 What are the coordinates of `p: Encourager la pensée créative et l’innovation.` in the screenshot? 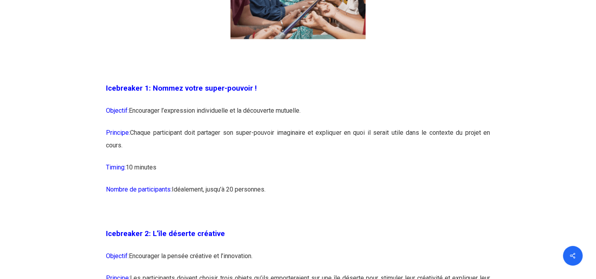 It's located at (298, 261).